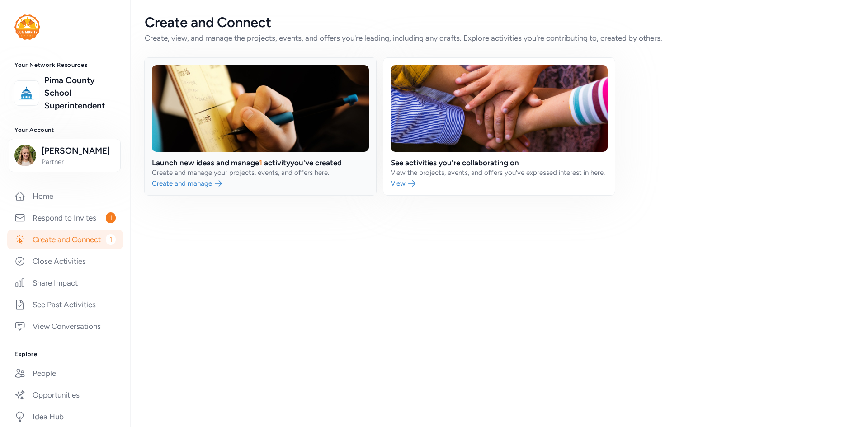 The width and height of the screenshot is (868, 427). I want to click on h3: Your Network Resources, so click(65, 65).